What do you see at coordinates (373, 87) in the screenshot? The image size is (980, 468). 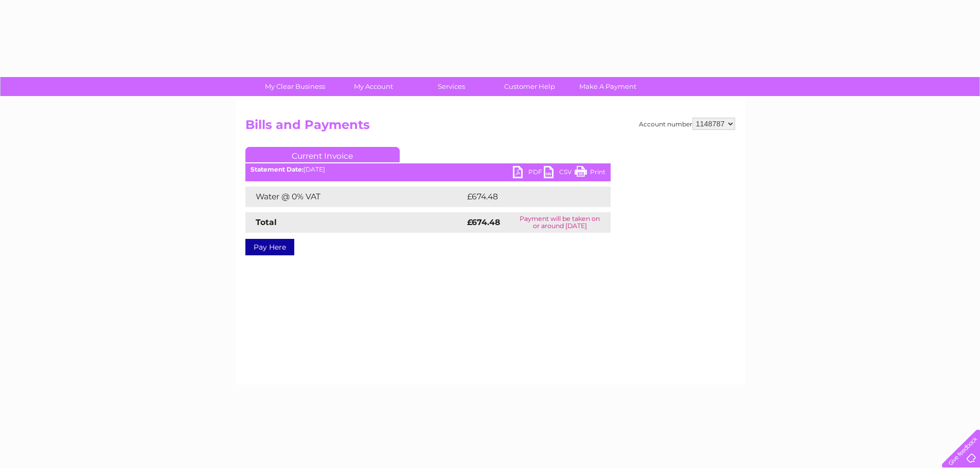 I see `a: My Account` at bounding box center [373, 87].